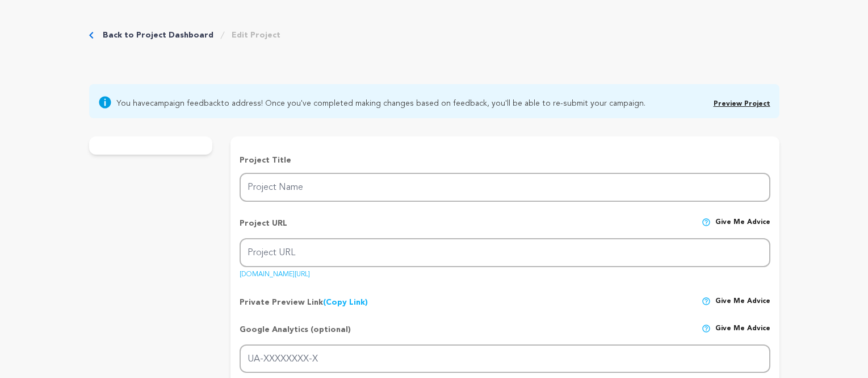  I want to click on p: Private Preview Link, so click(304, 302).